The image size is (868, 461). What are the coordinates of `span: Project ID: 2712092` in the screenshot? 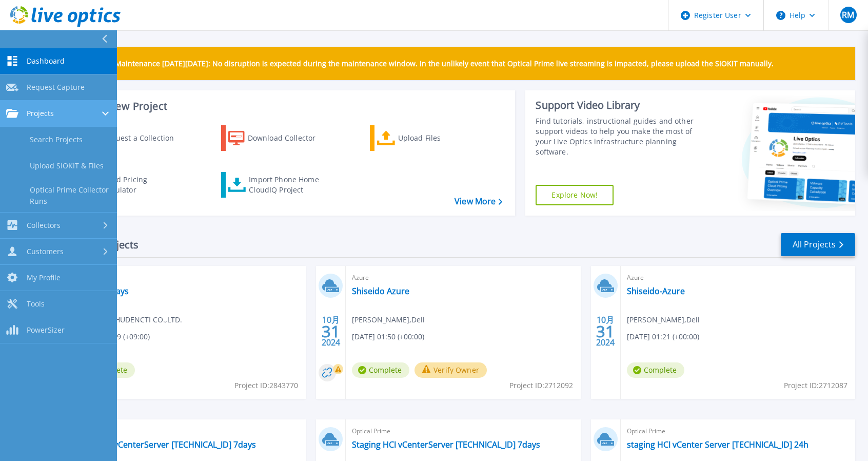 It's located at (541, 385).